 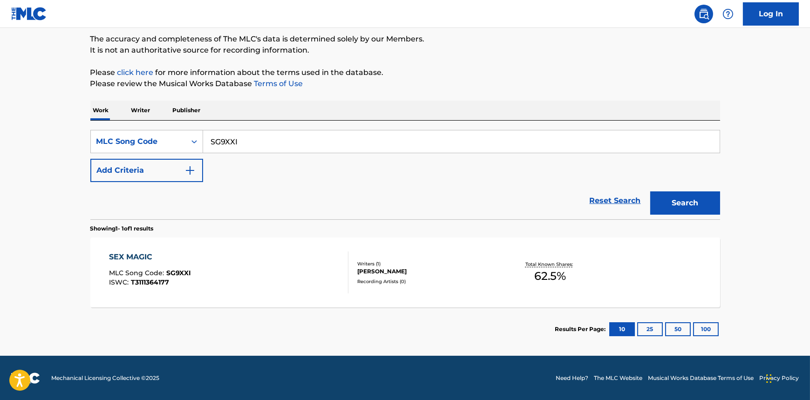 I want to click on a: click here, so click(x=135, y=72).